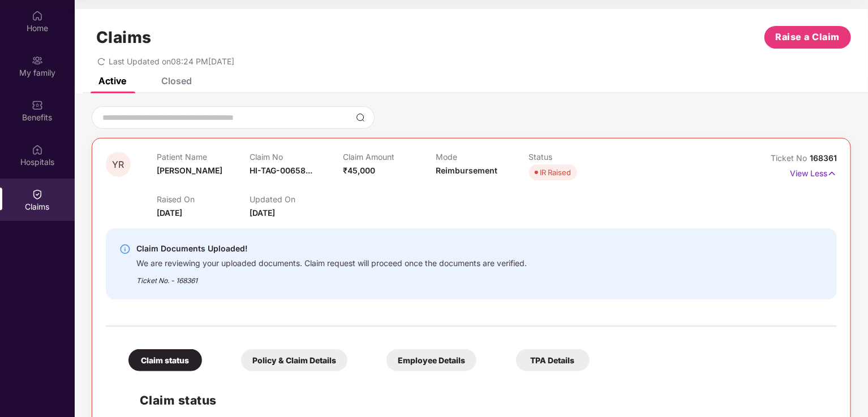  Describe the element at coordinates (359, 170) in the screenshot. I see `span: ₹45,000` at that location.